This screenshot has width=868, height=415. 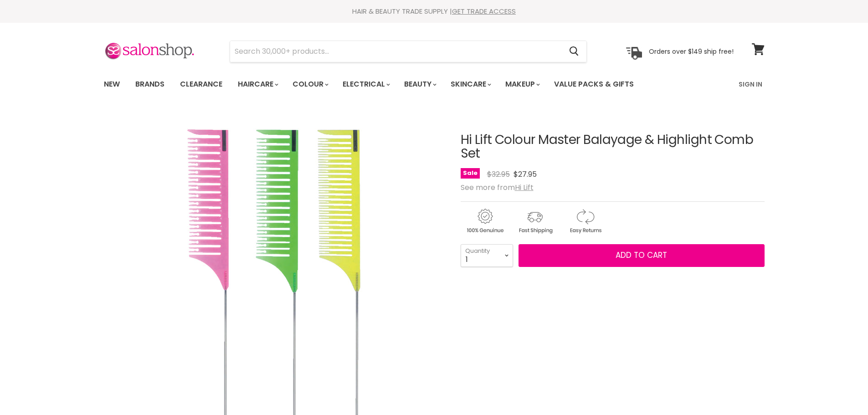 What do you see at coordinates (396, 51) in the screenshot?
I see `input: Search` at bounding box center [396, 51].